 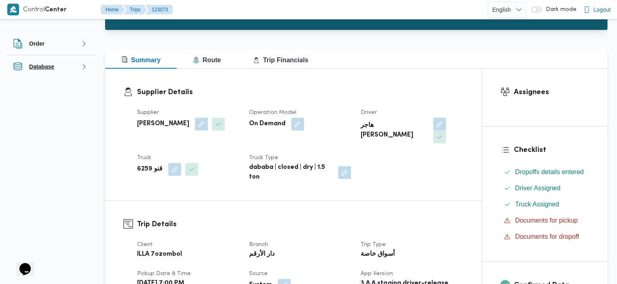 I want to click on span: Dark mode, so click(x=559, y=10).